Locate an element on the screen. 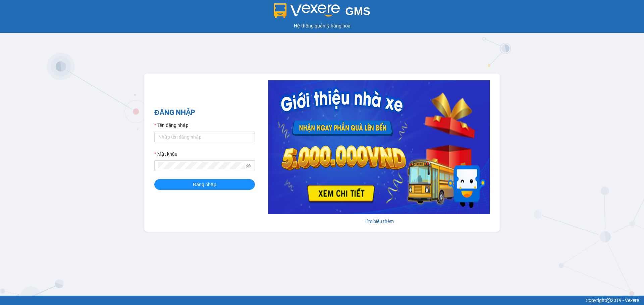  span: copyright is located at coordinates (608, 300).